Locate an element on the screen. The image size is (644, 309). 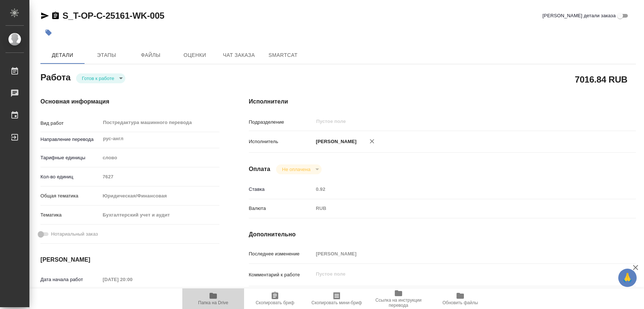
button: Скопировать ссылку для ЯМессенджера is located at coordinates (45, 16).